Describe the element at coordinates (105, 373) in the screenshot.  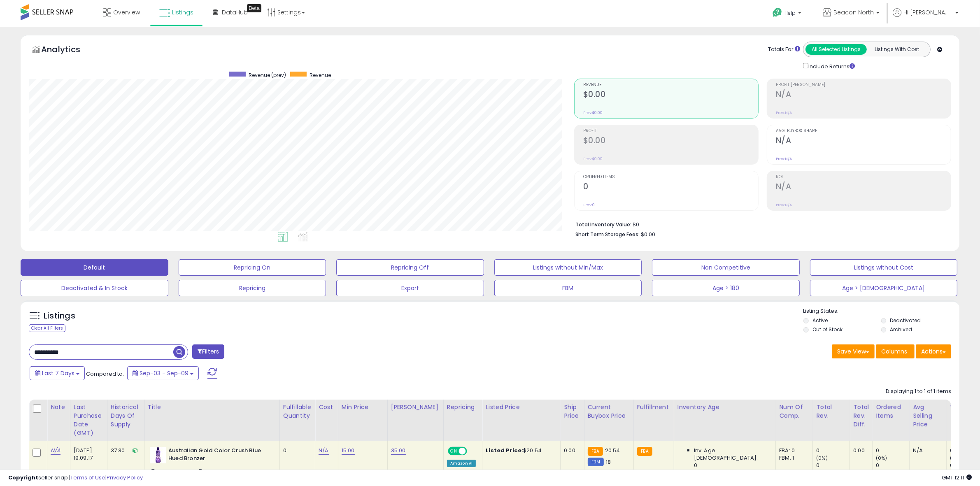
I see `span: Compared to:` at that location.